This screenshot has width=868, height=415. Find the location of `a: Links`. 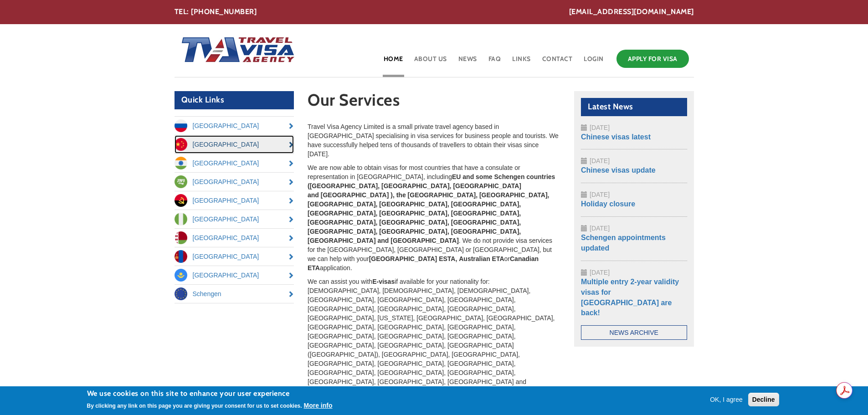

a: Links is located at coordinates (521, 62).